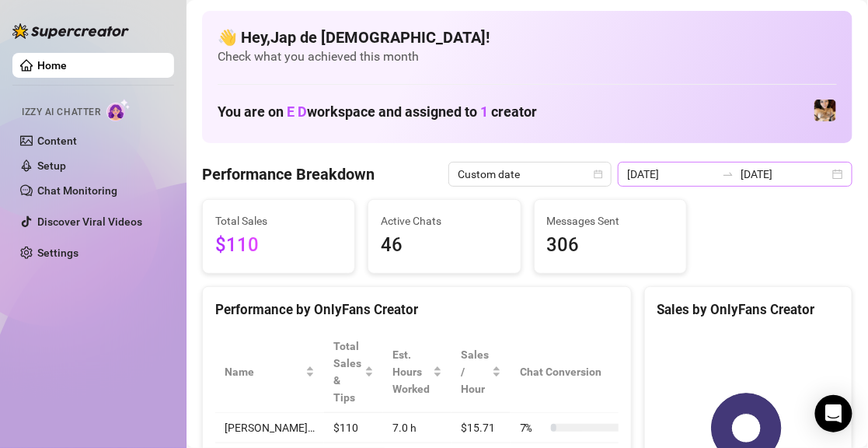 This screenshot has width=868, height=448. What do you see at coordinates (484, 111) in the screenshot?
I see `span: 1` at bounding box center [484, 111].